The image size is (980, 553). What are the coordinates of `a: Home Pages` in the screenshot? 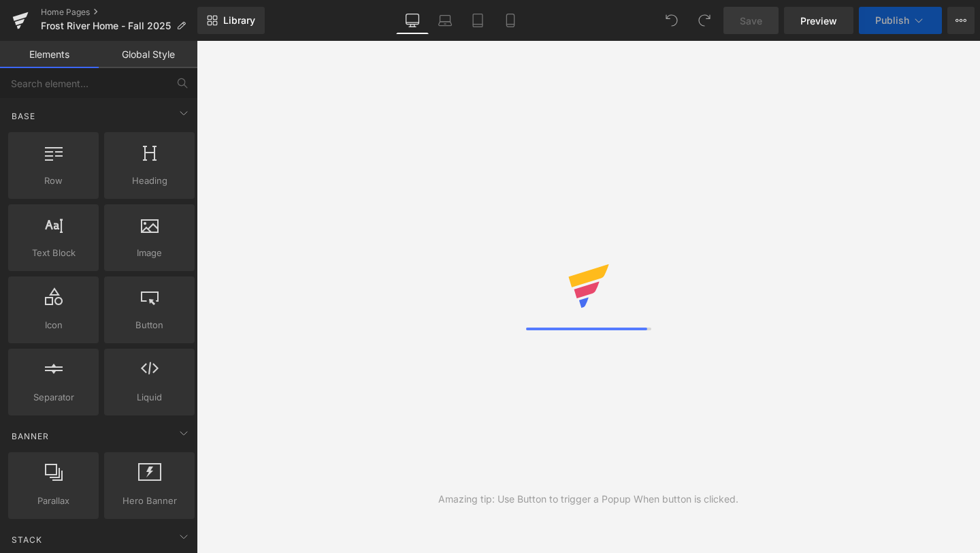 It's located at (119, 12).